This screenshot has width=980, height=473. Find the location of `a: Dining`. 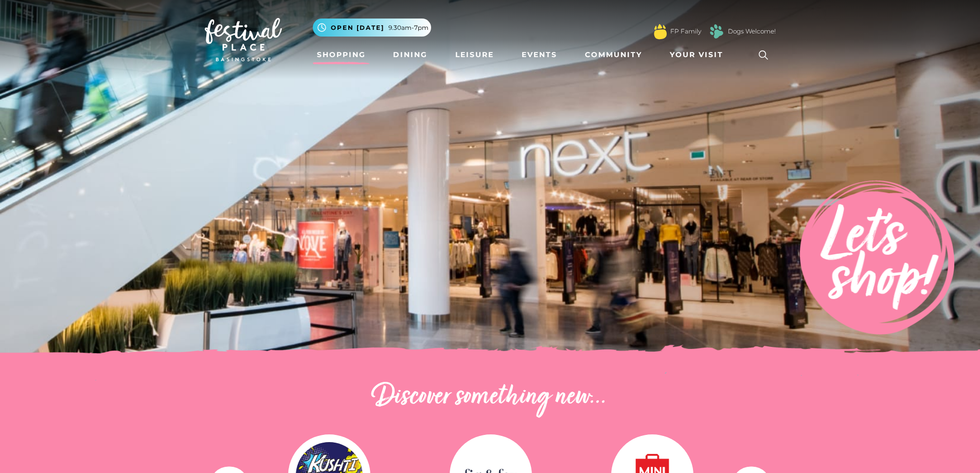

a: Dining is located at coordinates (410, 55).